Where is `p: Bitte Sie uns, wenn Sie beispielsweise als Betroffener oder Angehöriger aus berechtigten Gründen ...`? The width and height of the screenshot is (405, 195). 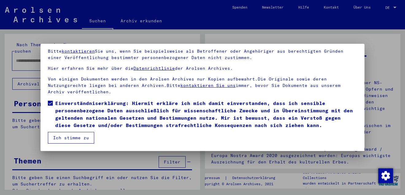 p: Bitte Sie uns, wenn Sie beispielsweise als Betroffener oder Angehöriger aus berechtigten Gründen ... is located at coordinates (203, 55).